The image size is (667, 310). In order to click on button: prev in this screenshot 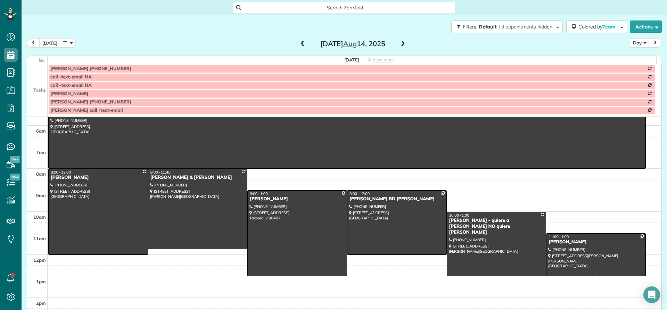, I will do `click(33, 43)`.